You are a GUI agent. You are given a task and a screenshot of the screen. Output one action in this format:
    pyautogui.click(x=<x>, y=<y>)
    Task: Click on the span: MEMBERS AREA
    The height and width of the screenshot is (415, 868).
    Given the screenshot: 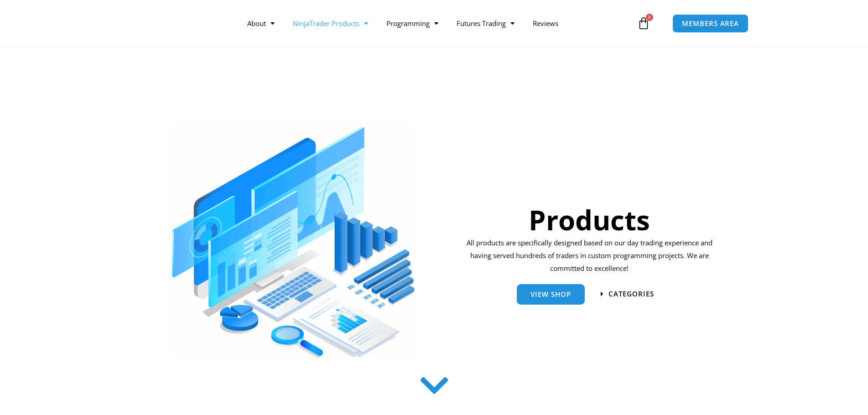 What is the action you would take?
    pyautogui.click(x=710, y=24)
    